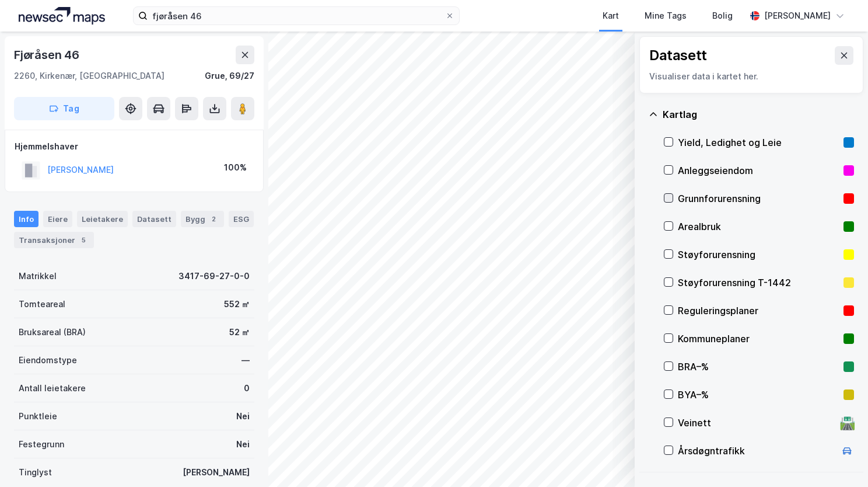 This screenshot has height=487, width=868. What do you see at coordinates (213, 219) in the screenshot?
I see `div: 2` at bounding box center [213, 219].